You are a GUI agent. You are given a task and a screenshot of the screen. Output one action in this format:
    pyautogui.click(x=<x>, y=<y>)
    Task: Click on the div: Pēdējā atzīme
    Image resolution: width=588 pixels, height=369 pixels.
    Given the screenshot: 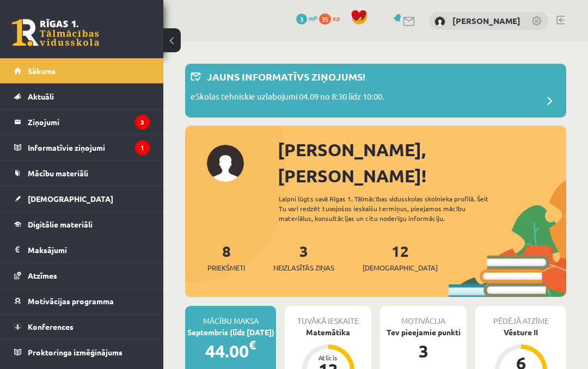 What is the action you would take?
    pyautogui.click(x=520, y=316)
    